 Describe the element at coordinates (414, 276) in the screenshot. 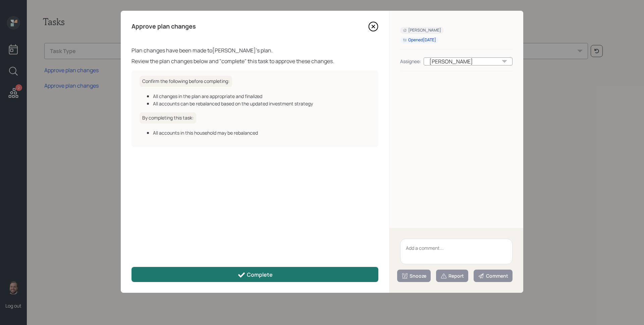

I see `button: Snooze` at that location.